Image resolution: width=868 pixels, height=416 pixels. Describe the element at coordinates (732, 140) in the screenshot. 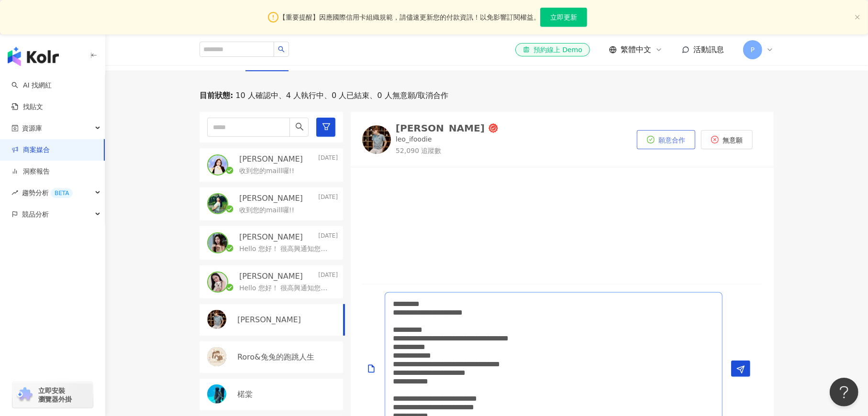

I see `span: 無意願` at that location.